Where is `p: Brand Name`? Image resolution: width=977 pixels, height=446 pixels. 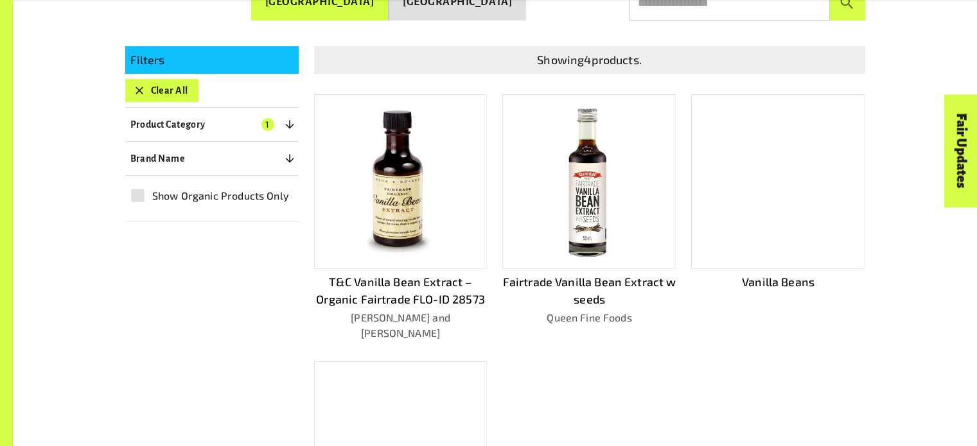
p: Brand Name is located at coordinates (158, 159).